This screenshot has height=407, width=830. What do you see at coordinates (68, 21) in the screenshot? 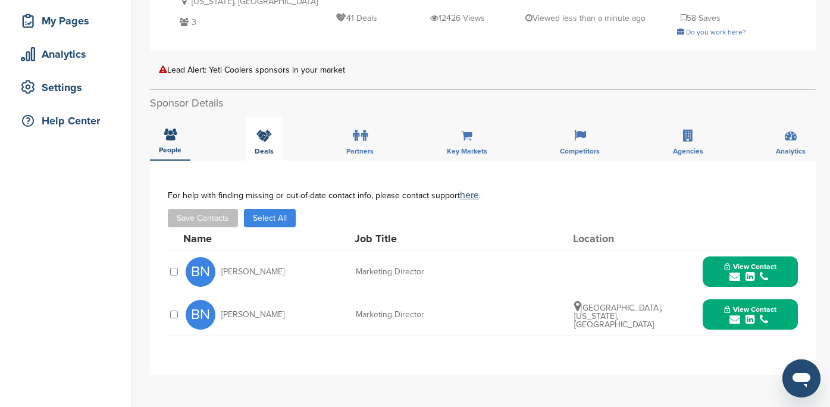
I see `div: My Pages` at bounding box center [68, 21].